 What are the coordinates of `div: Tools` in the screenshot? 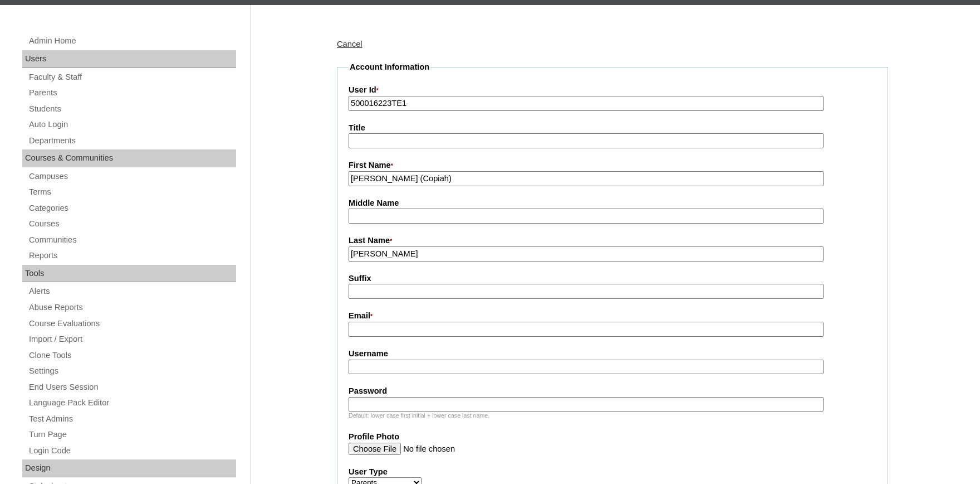 It's located at (129, 274).